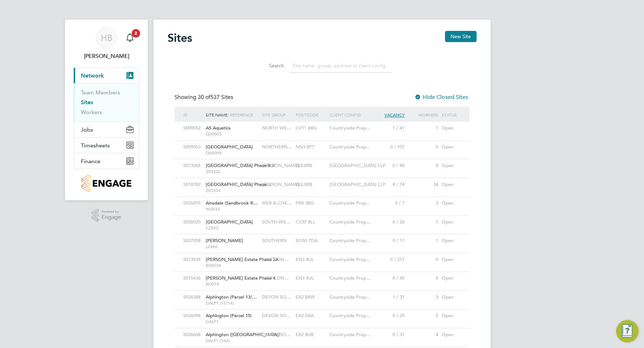  I want to click on span: 537 Sites, so click(215, 97).